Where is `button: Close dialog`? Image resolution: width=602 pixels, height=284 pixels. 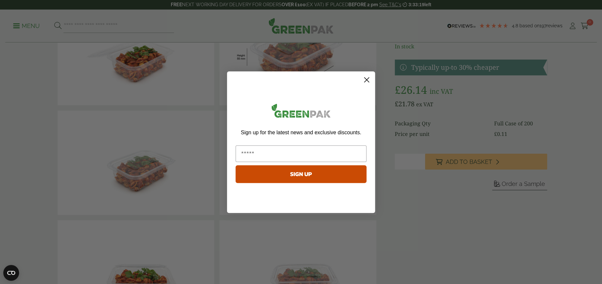
button: Close dialog is located at coordinates (366, 80).